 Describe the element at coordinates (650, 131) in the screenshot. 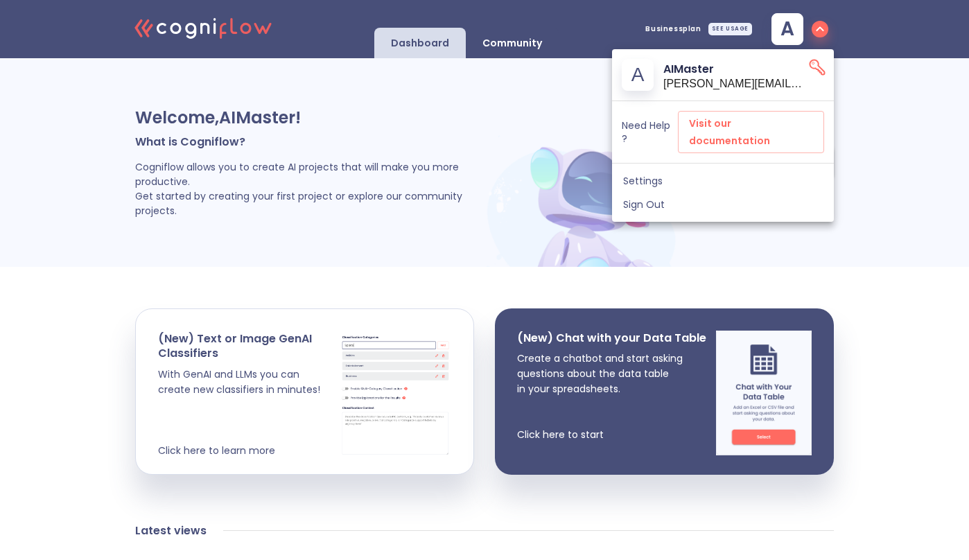

I see `p: Need Help ?` at that location.